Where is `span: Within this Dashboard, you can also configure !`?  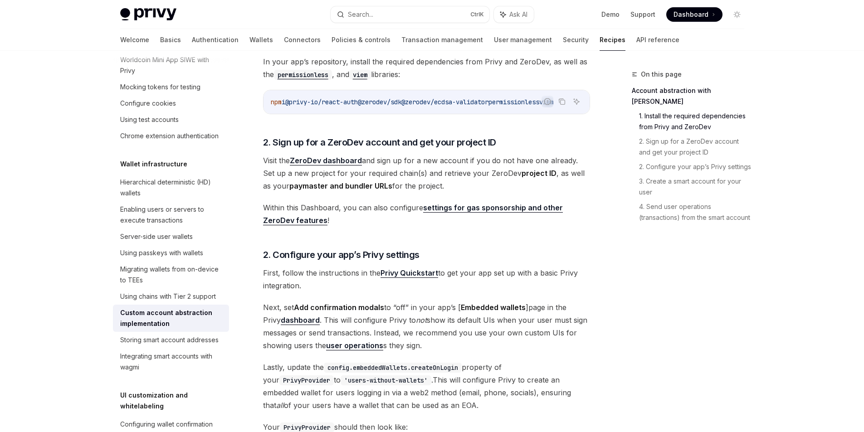 span: Within this Dashboard, you can also configure ! is located at coordinates (426, 214).